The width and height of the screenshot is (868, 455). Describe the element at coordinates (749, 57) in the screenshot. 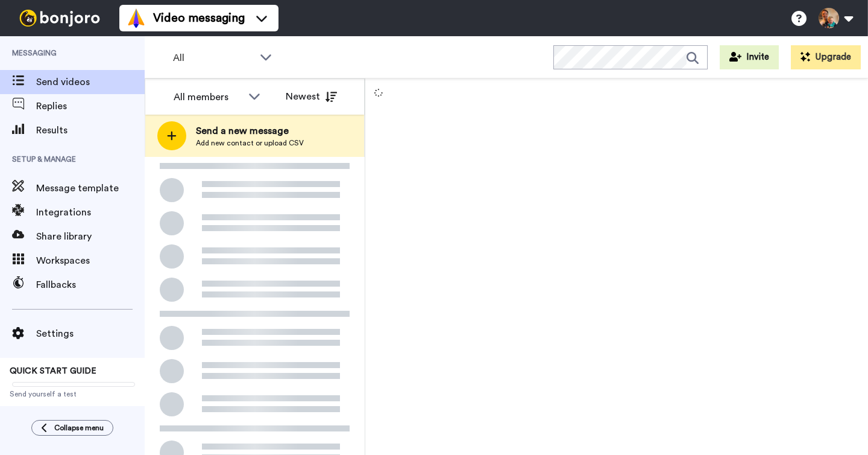

I see `a: Invite` at that location.